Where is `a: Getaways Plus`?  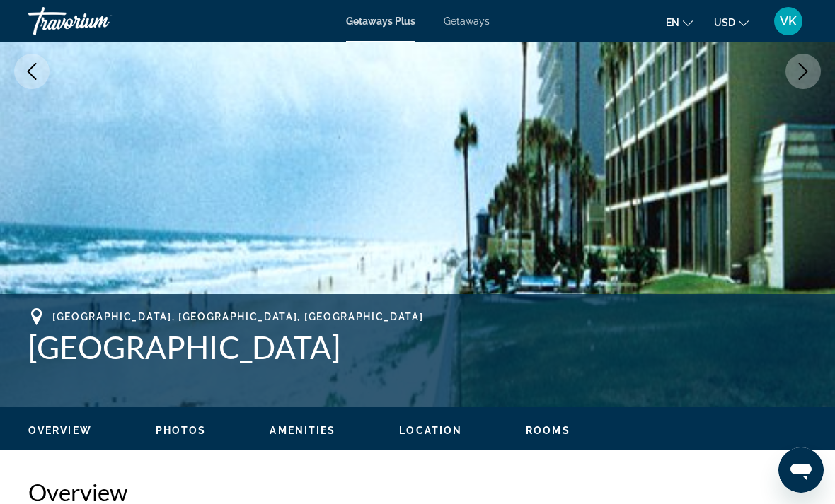
a: Getaways Plus is located at coordinates (380, 21).